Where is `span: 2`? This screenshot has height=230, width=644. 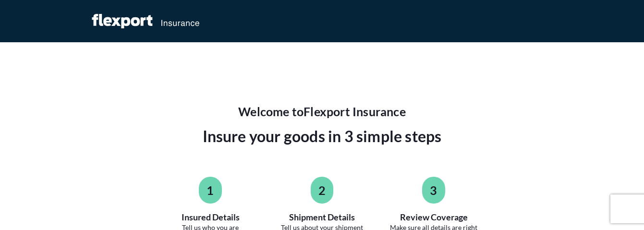
span: 2 is located at coordinates (322, 190).